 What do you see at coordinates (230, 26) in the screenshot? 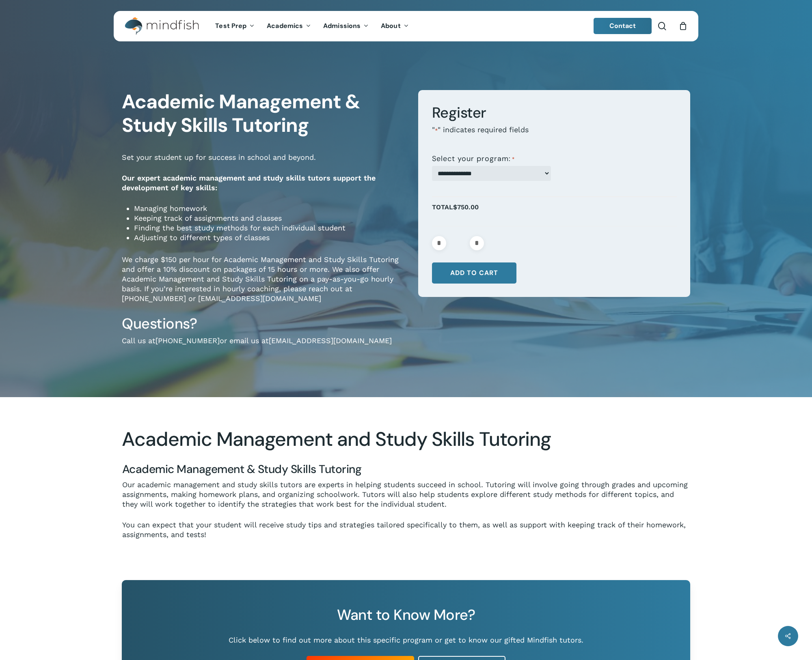
I see `span: Test Prep` at bounding box center [230, 26].